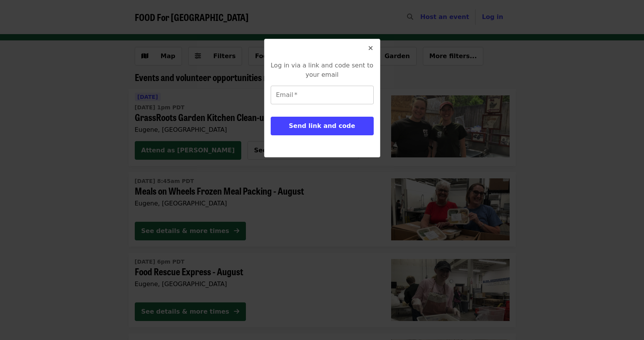 Image resolution: width=644 pixels, height=340 pixels. What do you see at coordinates (322, 126) in the screenshot?
I see `span: Send link and code` at bounding box center [322, 126].